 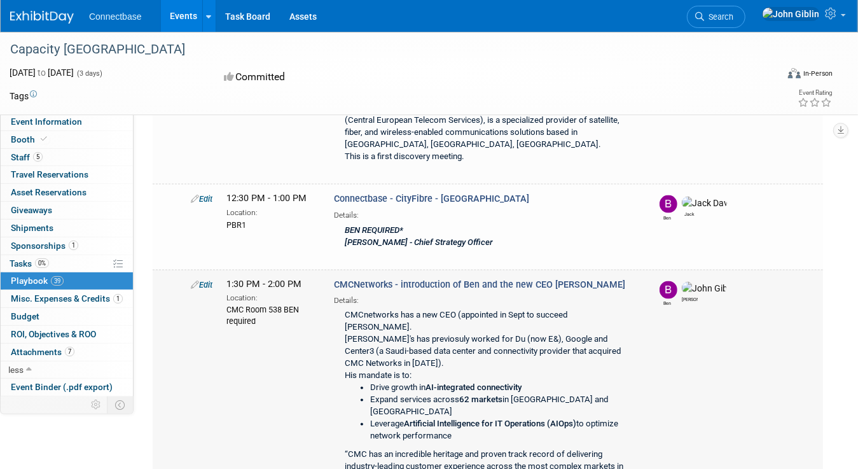 What do you see at coordinates (23, 96) in the screenshot?
I see `td: Tags` at bounding box center [23, 96].